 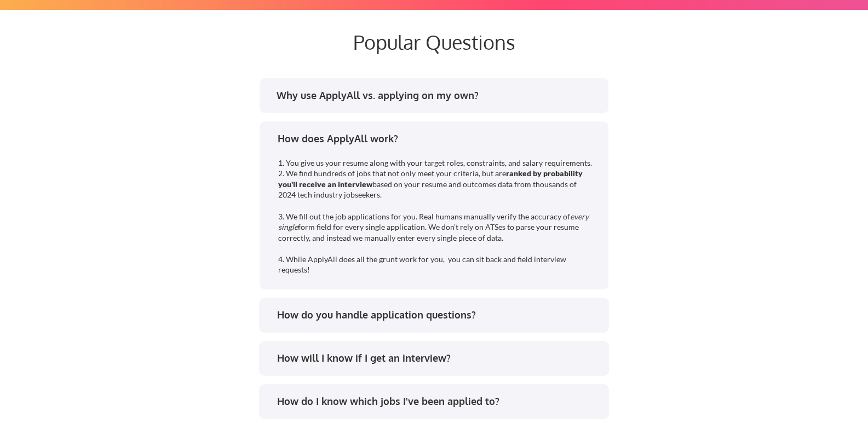 What do you see at coordinates (437, 358) in the screenshot?
I see `div: How will I know if I get an interview?` at bounding box center [437, 358].